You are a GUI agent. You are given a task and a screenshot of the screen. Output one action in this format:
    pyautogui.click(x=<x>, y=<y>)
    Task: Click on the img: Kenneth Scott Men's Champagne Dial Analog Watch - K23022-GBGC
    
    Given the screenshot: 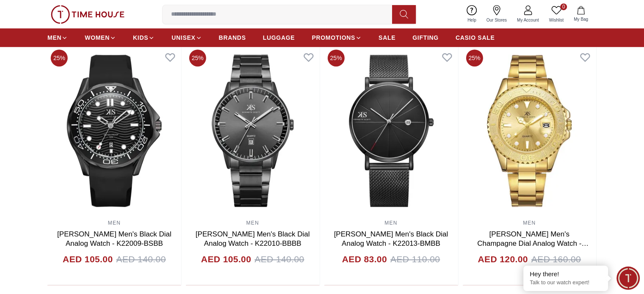 What is the action you would take?
    pyautogui.click(x=529, y=131)
    